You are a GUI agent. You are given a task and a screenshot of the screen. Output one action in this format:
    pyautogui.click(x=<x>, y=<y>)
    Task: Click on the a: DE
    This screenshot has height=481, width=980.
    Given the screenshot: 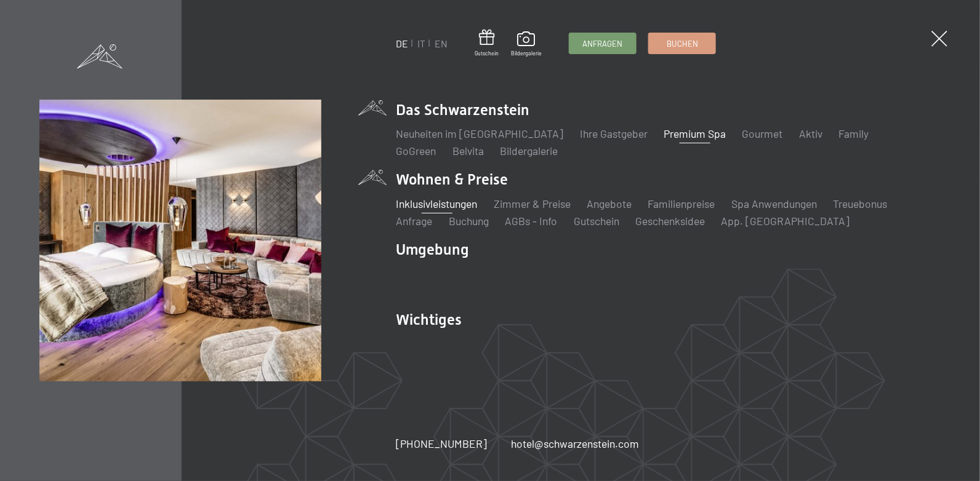 What is the action you would take?
    pyautogui.click(x=402, y=43)
    